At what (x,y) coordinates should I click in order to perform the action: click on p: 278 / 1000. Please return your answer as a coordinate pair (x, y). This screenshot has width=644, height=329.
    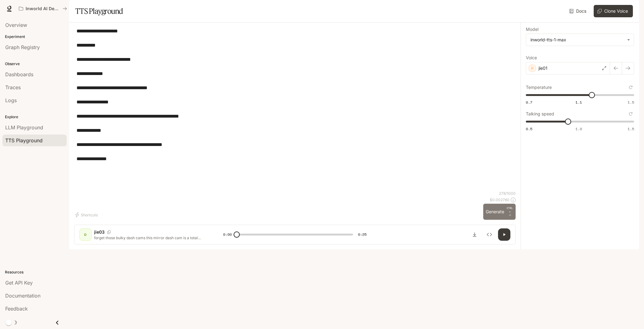
    Looking at the image, I should click on (508, 193).